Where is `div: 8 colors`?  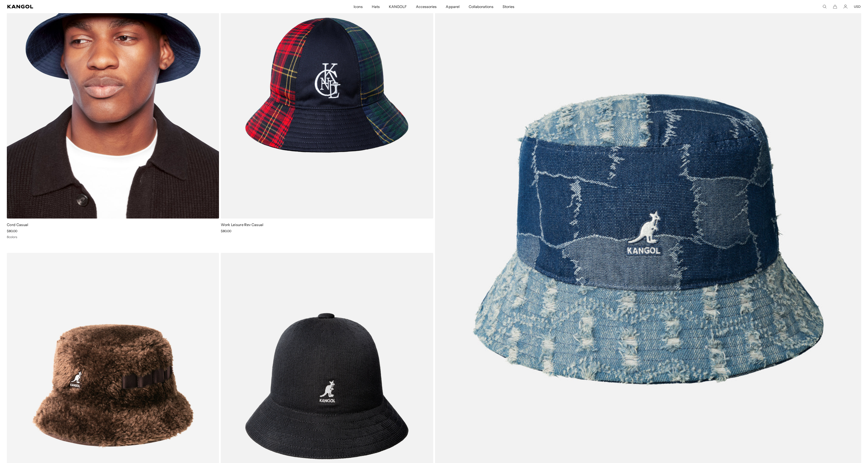 div: 8 colors is located at coordinates (113, 237).